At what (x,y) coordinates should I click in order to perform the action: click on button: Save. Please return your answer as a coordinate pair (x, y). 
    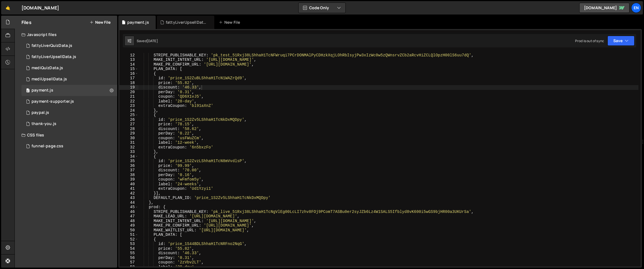
    Looking at the image, I should click on (621, 40).